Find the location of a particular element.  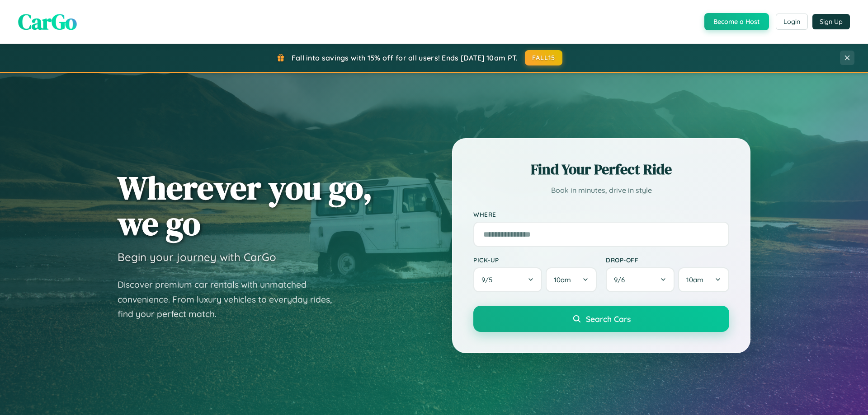

button: Sign Up is located at coordinates (831, 22).